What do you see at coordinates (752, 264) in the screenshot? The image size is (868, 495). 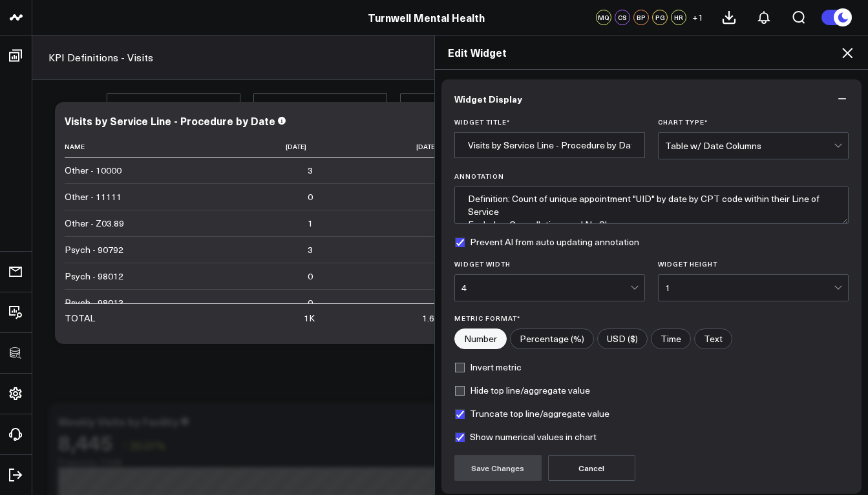 I see `label: Widget Height` at bounding box center [752, 264].